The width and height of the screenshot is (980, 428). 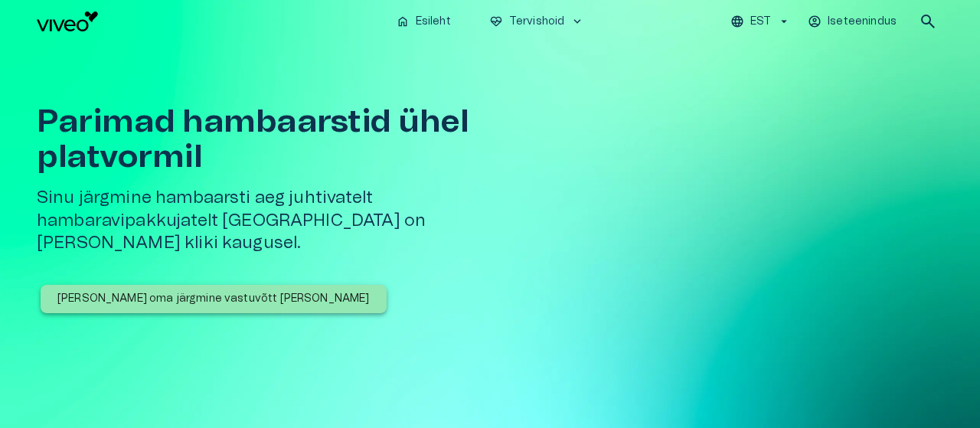 I want to click on p: Iseteenindus, so click(x=863, y=22).